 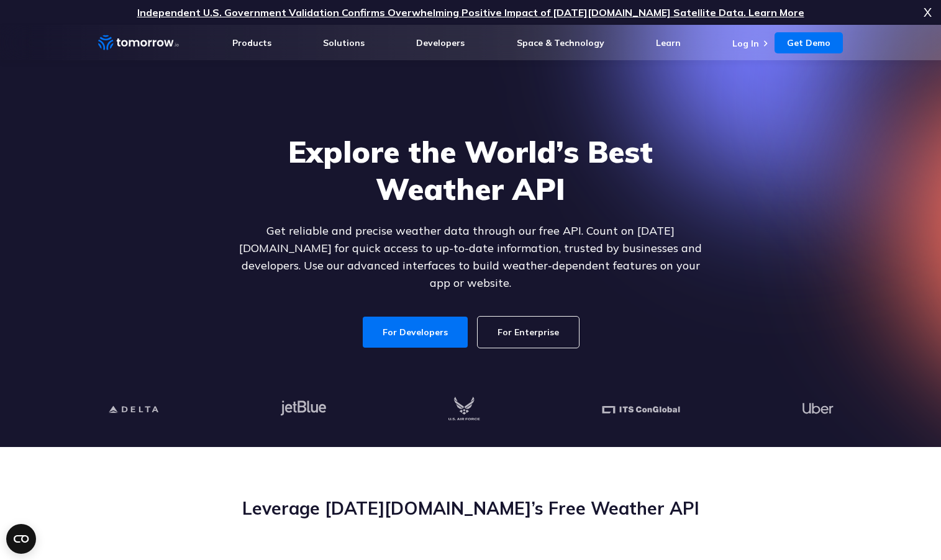 I want to click on a: Developers, so click(x=440, y=43).